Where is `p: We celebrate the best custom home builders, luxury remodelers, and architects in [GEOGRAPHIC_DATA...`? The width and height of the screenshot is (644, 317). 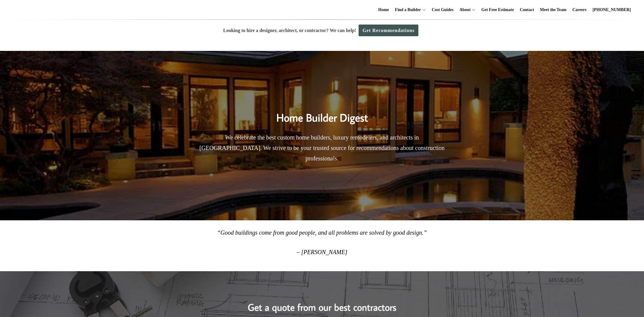 p: We celebrate the best custom home builders, luxury remodelers, and architects in [GEOGRAPHIC_DATA... is located at coordinates (322, 147).